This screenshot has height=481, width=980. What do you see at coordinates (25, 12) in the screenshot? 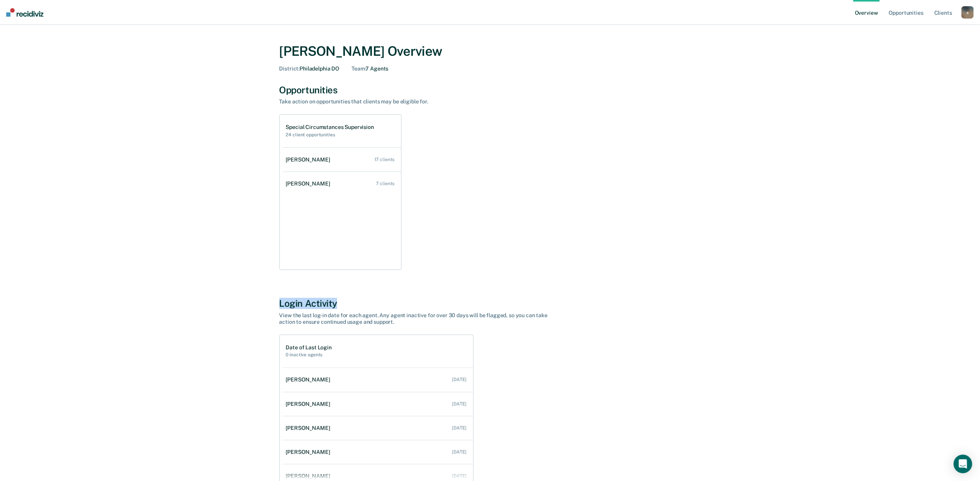
I see `img: Recidiviz` at bounding box center [25, 12].